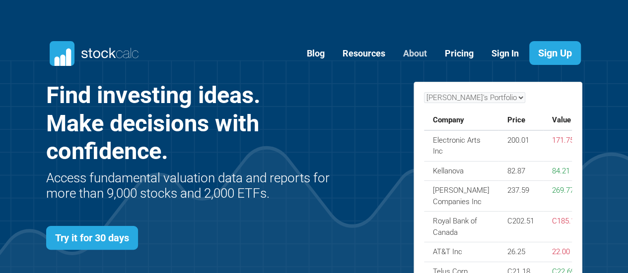 Image resolution: width=628 pixels, height=273 pixels. What do you see at coordinates (316, 54) in the screenshot?
I see `a: Blog` at bounding box center [316, 54].